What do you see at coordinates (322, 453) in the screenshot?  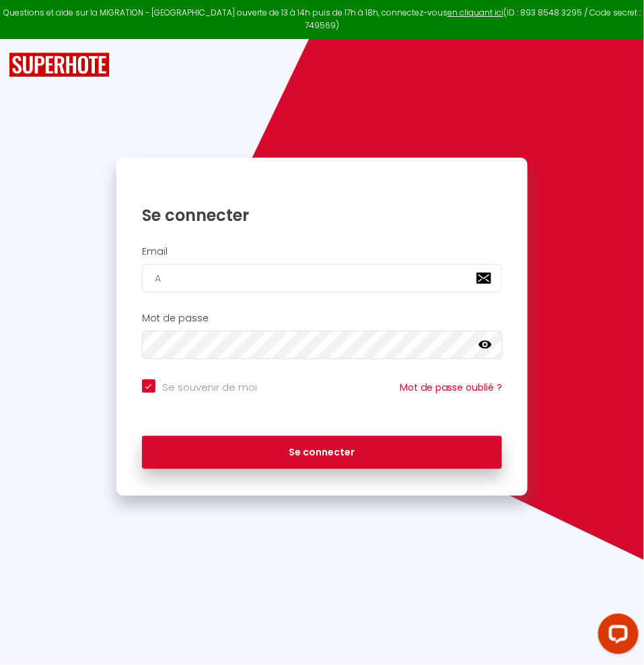 I see `button: Se connecter` at bounding box center [322, 453].